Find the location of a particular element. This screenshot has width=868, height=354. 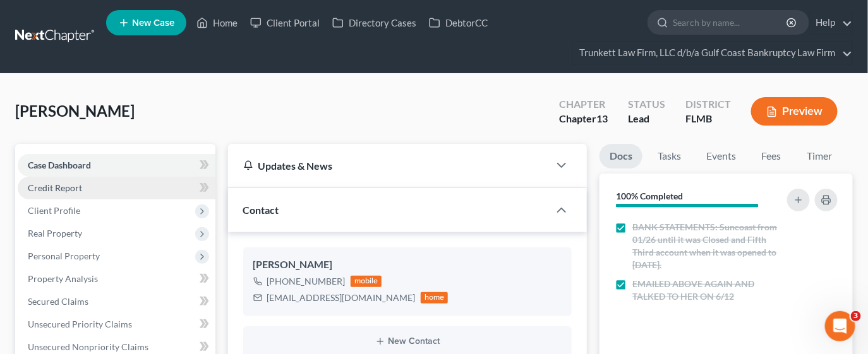

a: Trunkett Law Firm, LLC d/b/a Gulf Coast Bankruptcy Law Firm is located at coordinates (712, 53).